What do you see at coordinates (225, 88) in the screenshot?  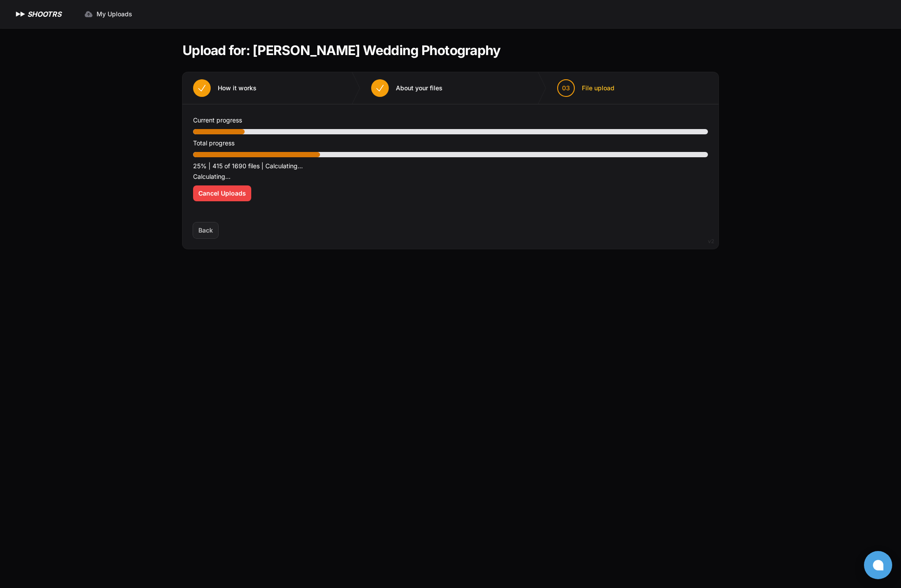 I see `button: How it works` at bounding box center [225, 88].